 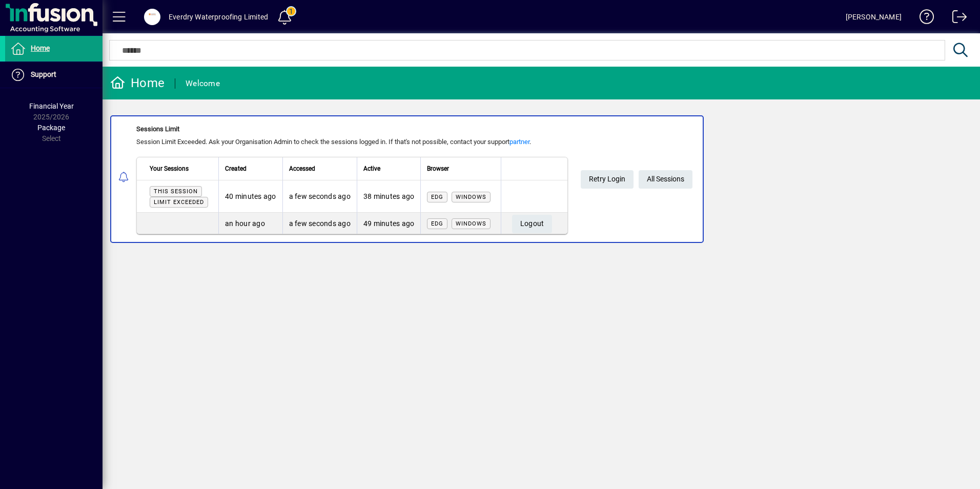 I want to click on span: All Sessions, so click(x=665, y=179).